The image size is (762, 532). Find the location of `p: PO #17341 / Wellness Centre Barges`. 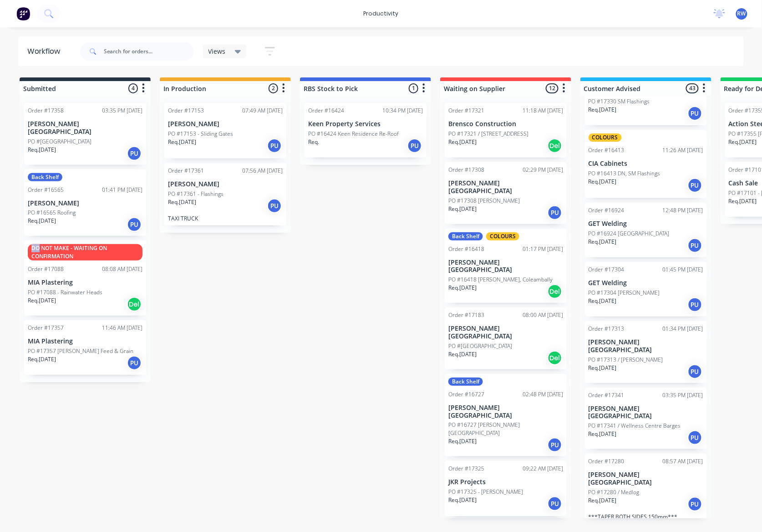

p: PO #17341 / Wellness Centre Barges is located at coordinates (634, 425).